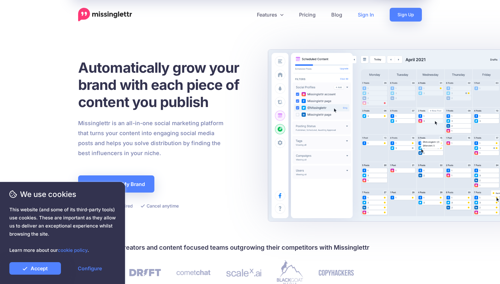 The image size is (500, 284). What do you see at coordinates (105, 15) in the screenshot?
I see `a: Home` at bounding box center [105, 15].